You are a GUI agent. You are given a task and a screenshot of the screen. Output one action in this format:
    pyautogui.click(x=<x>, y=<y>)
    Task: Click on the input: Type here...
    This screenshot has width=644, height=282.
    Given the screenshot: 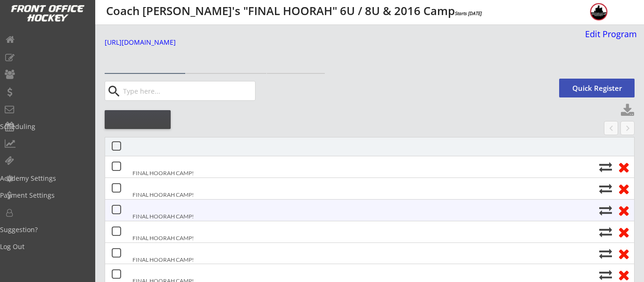 What is the action you would take?
    pyautogui.click(x=188, y=91)
    